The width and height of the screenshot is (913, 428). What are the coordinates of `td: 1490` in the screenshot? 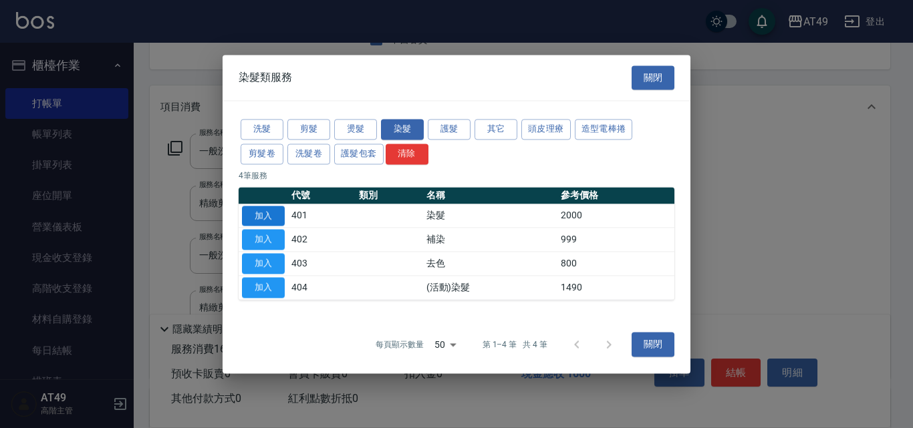 It's located at (615, 288).